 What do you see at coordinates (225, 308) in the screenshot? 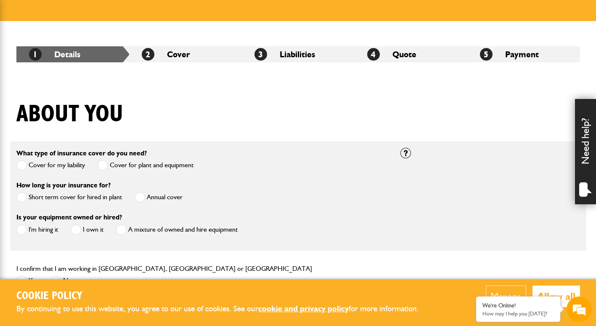
I see `p: By continuing to use this website, you agree to our use of cookies. See our for more information.` at bounding box center [225, 308].